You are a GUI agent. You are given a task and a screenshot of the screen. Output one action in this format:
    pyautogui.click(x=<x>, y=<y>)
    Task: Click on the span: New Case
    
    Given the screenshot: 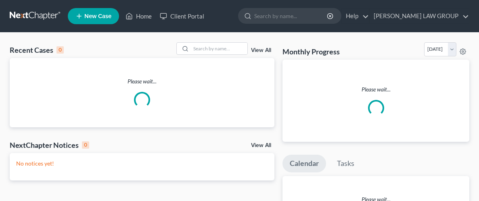 What is the action you would take?
    pyautogui.click(x=98, y=16)
    